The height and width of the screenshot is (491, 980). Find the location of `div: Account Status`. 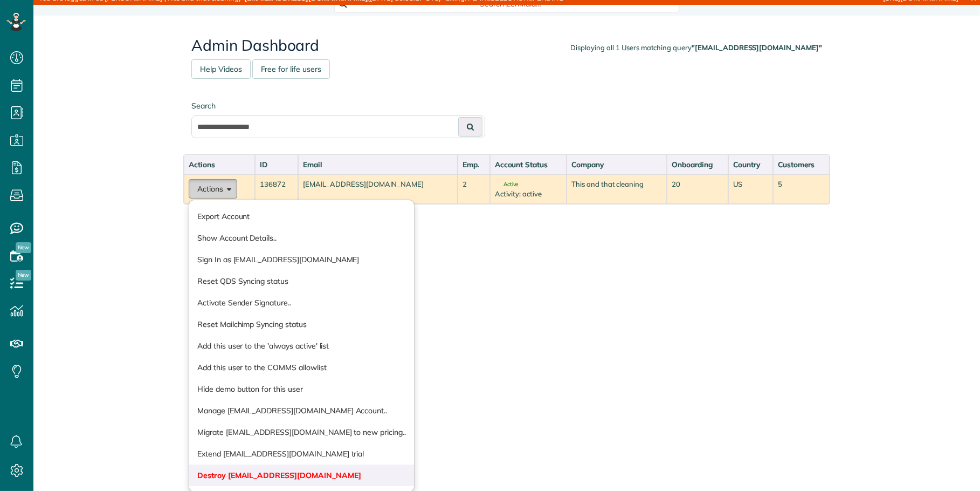

div: Account Status is located at coordinates (528, 165).